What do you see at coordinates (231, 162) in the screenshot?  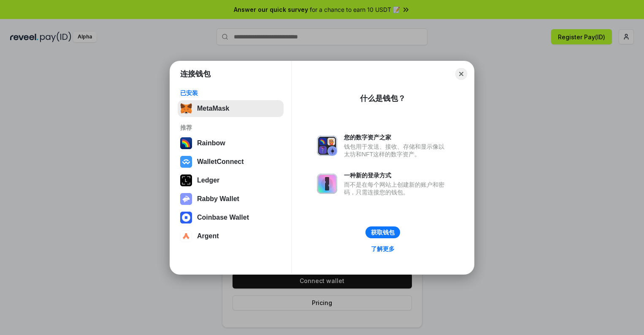 I see `button: WalletConnect` at bounding box center [231, 162].